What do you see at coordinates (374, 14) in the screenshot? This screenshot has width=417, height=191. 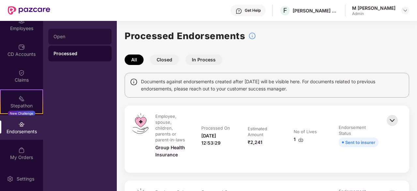 I see `div: Admin` at bounding box center [374, 14].